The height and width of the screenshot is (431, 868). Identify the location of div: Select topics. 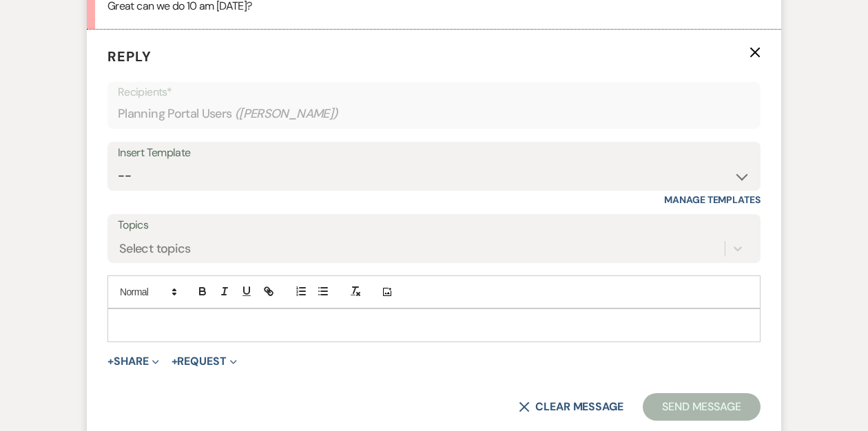
(155, 249).